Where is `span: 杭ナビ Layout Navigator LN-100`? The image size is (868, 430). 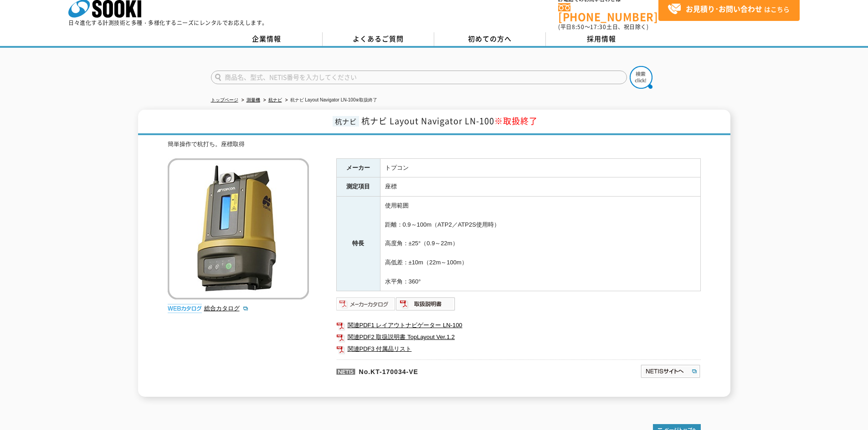 span: 杭ナビ Layout Navigator LN-100 is located at coordinates (450, 121).